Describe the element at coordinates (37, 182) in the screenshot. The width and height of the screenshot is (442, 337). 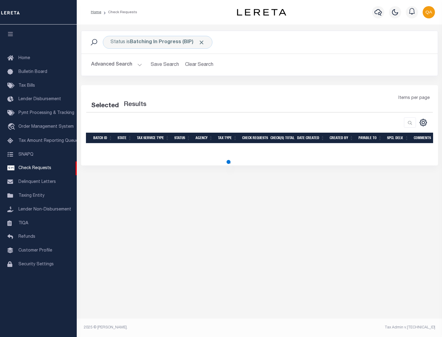
I see `span: Delinquent Letters` at that location.